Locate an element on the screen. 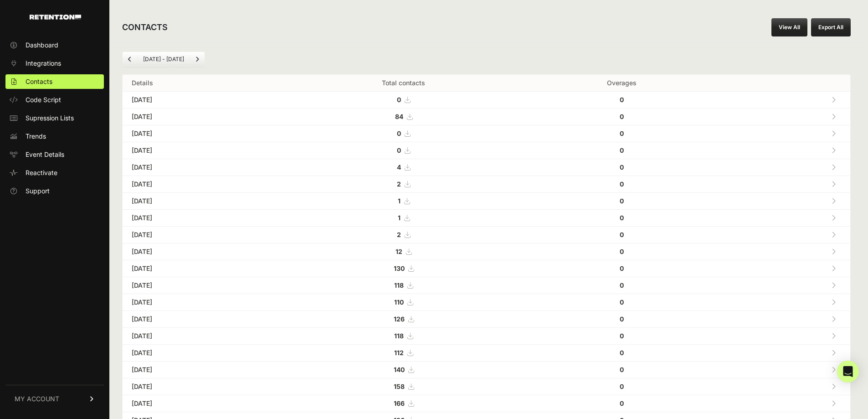 The width and height of the screenshot is (868, 419). a: 112 is located at coordinates (403, 352).